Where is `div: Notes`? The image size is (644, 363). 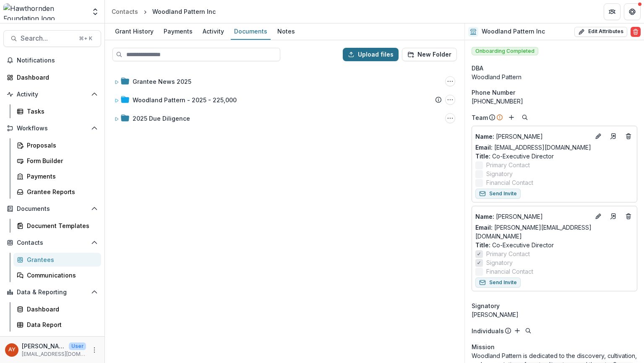 div: Notes is located at coordinates (286, 31).